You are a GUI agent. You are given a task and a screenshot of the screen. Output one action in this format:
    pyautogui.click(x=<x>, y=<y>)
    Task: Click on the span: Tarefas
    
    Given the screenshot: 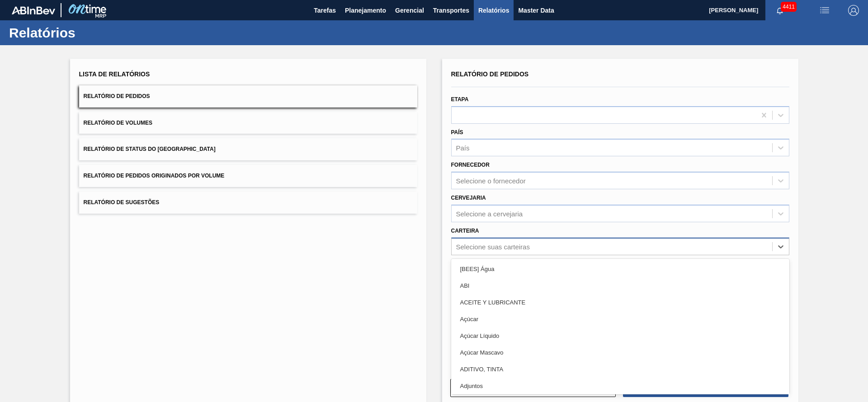 What is the action you would take?
    pyautogui.click(x=325, y=11)
    